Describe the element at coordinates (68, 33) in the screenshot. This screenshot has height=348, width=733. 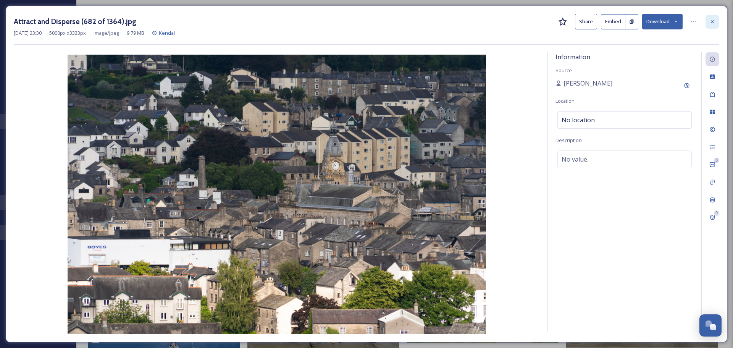
I see `span: 5000 px x 3333 px` at that location.